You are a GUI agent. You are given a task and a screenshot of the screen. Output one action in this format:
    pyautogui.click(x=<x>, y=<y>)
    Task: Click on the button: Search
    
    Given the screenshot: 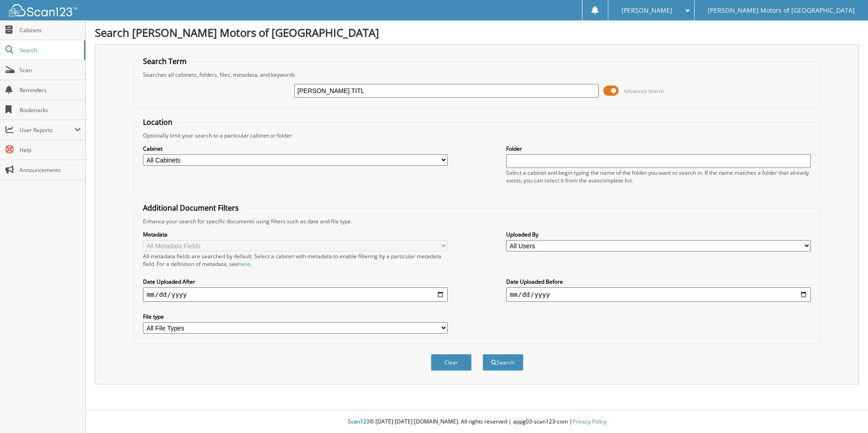 What is the action you would take?
    pyautogui.click(x=503, y=362)
    